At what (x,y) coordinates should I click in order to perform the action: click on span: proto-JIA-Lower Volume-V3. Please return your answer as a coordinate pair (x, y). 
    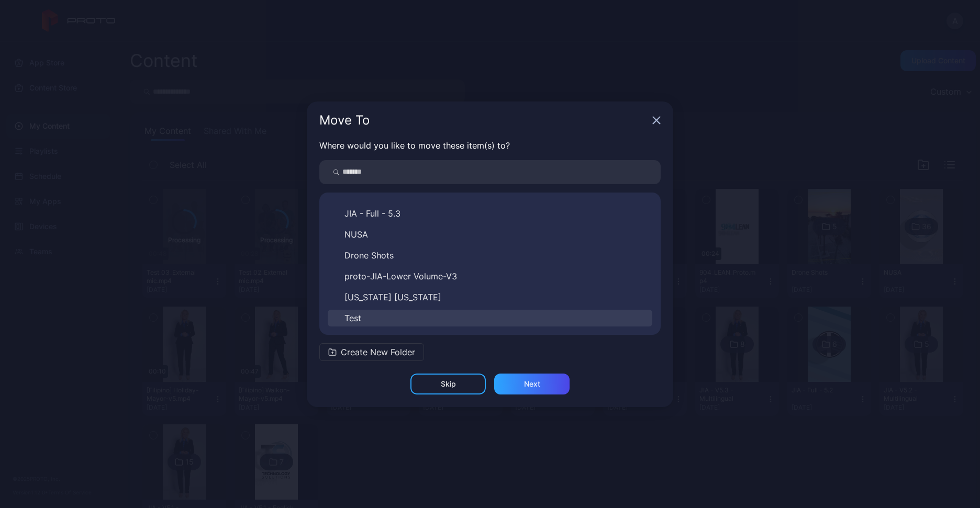
    Looking at the image, I should click on (400, 277).